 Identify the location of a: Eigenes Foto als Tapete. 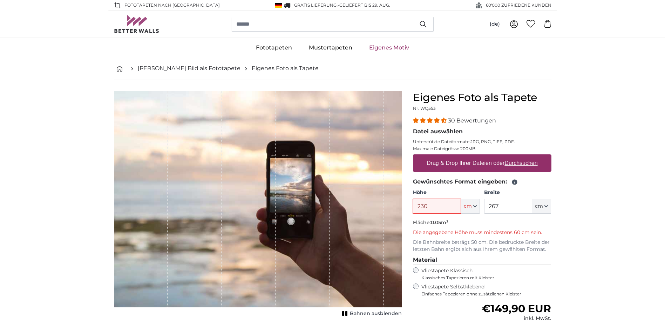
(285, 68).